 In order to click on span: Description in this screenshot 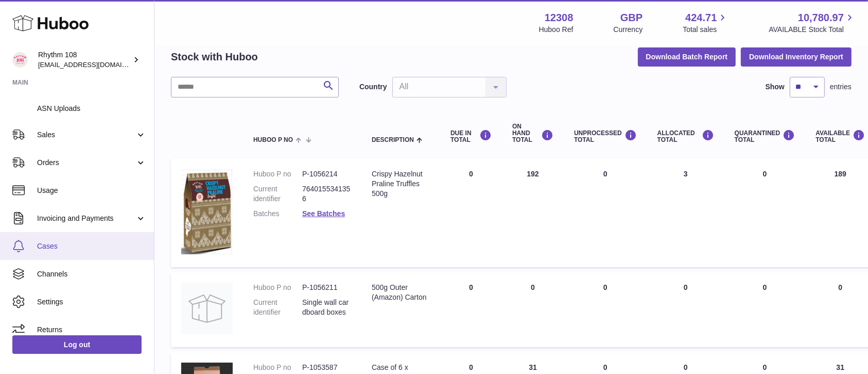, I will do `click(393, 139)`.